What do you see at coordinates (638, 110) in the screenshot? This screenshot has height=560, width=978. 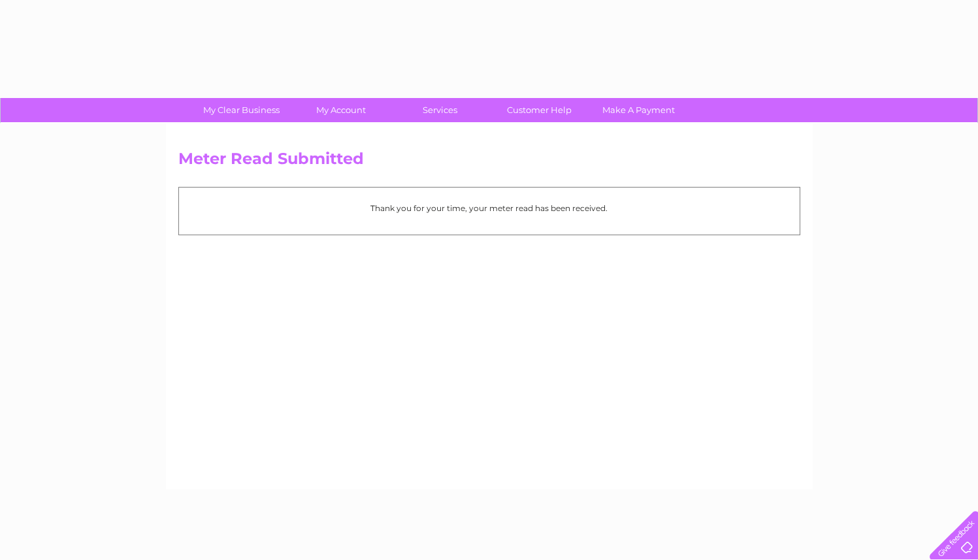 I see `a: Make A Payment` at bounding box center [638, 110].